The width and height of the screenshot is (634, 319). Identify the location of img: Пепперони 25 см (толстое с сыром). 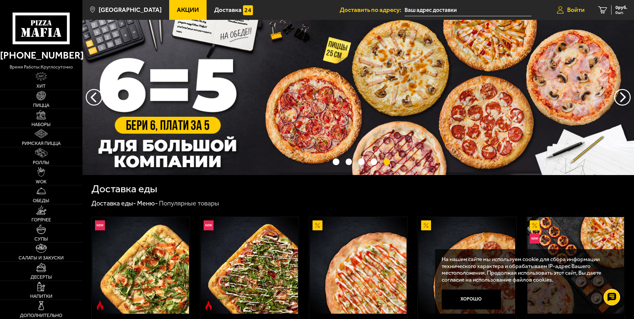
(467, 265).